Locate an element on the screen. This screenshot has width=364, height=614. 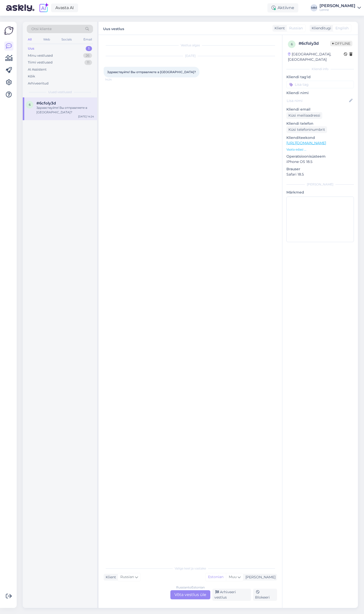
span: #6cfoly3d is located at coordinates (46, 103).